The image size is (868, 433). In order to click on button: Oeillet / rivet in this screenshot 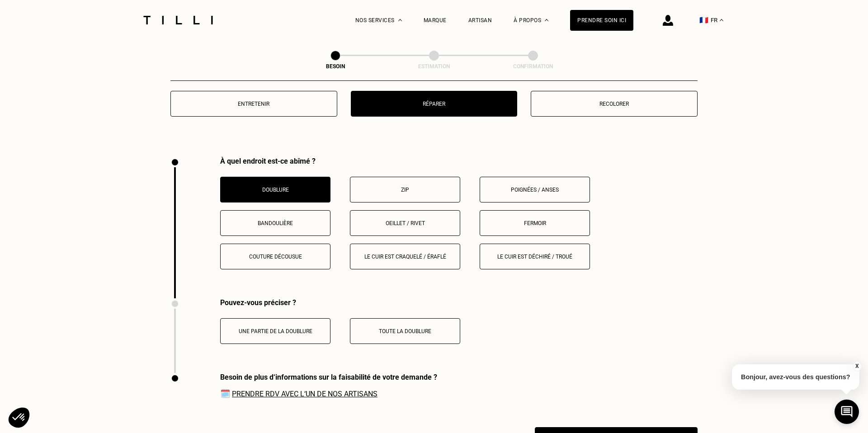, I will do `click(405, 223)`.